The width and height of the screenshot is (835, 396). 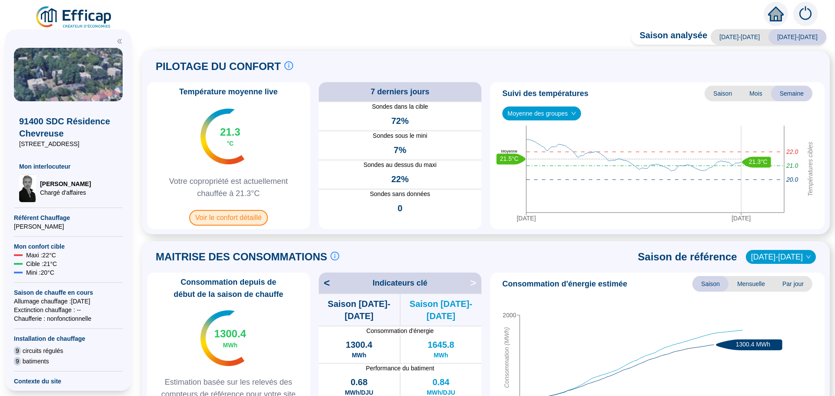 I want to click on span: Référent Chauffage, so click(x=68, y=218).